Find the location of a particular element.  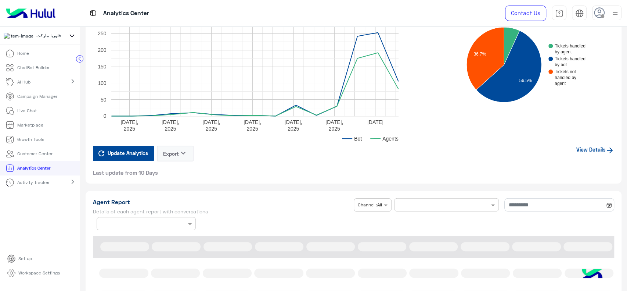

p: Set up is located at coordinates (25, 258).